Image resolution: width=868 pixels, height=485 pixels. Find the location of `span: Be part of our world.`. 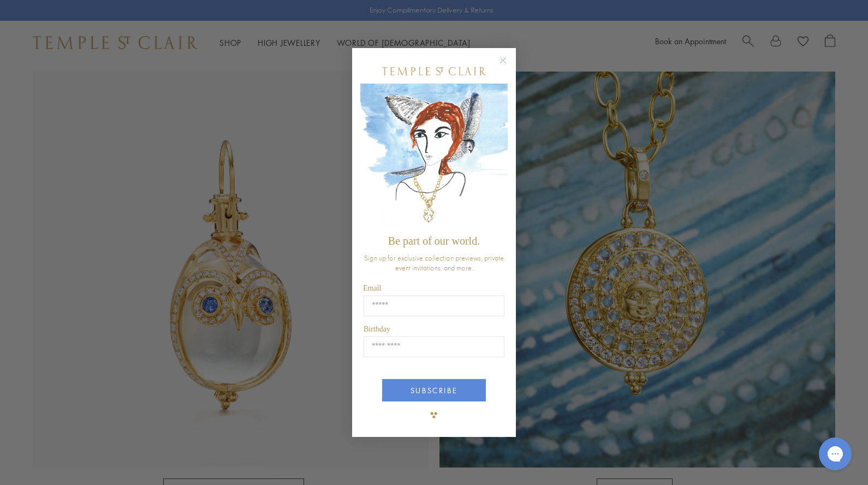

span: Be part of our world. is located at coordinates (434, 241).